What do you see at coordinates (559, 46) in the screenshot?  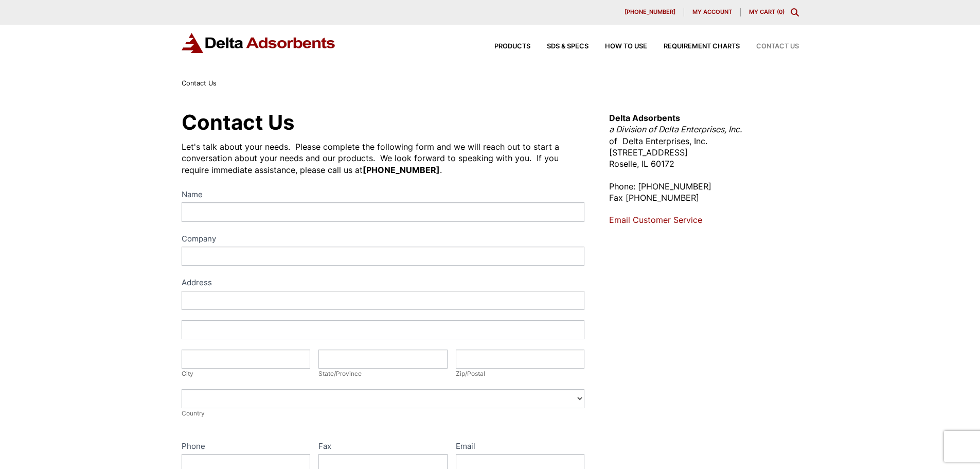 I see `a: SDS & SPECS` at bounding box center [559, 46].